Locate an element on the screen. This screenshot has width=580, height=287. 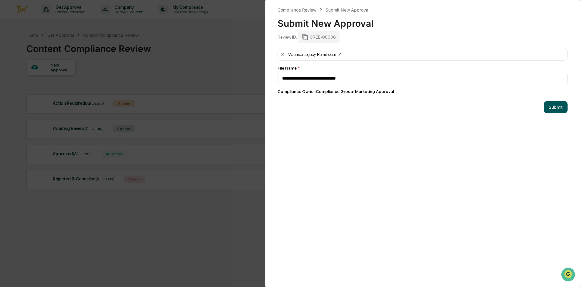
div: Compliance Owner : Compliance Group: Marketing Approval is located at coordinates (422, 91).